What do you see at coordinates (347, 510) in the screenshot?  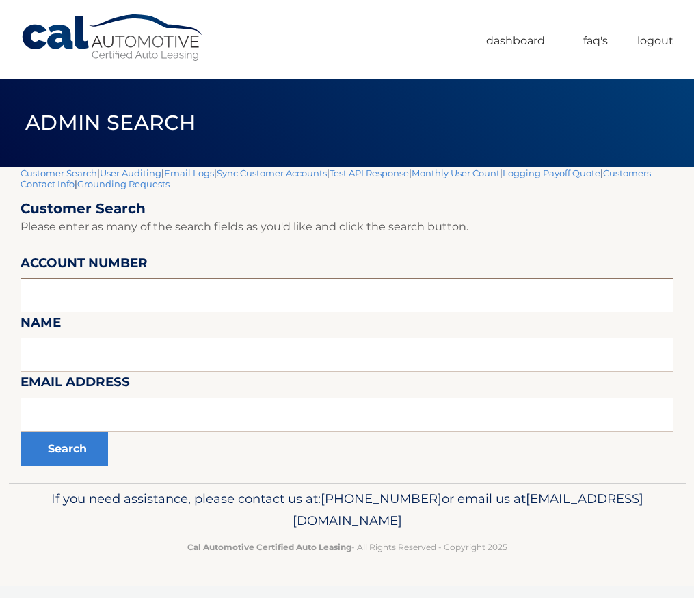 I see `p: If you need assistance, please contact us at: or email us at` at bounding box center [347, 510].